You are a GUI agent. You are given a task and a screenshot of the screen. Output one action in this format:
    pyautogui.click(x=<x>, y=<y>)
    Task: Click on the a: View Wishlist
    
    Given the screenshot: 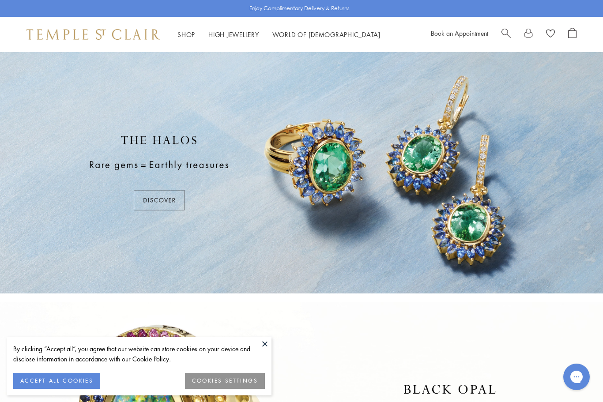 What is the action you would take?
    pyautogui.click(x=550, y=34)
    